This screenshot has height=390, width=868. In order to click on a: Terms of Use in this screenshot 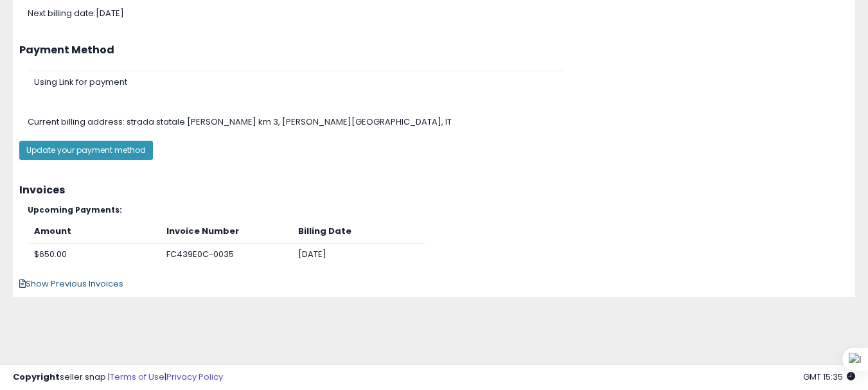, I will do `click(136, 376)`.